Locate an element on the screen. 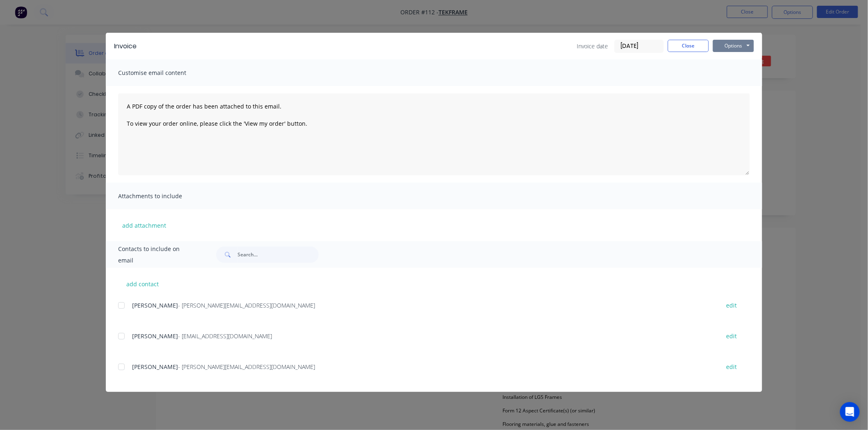  button: add attachment is located at coordinates (144, 226).